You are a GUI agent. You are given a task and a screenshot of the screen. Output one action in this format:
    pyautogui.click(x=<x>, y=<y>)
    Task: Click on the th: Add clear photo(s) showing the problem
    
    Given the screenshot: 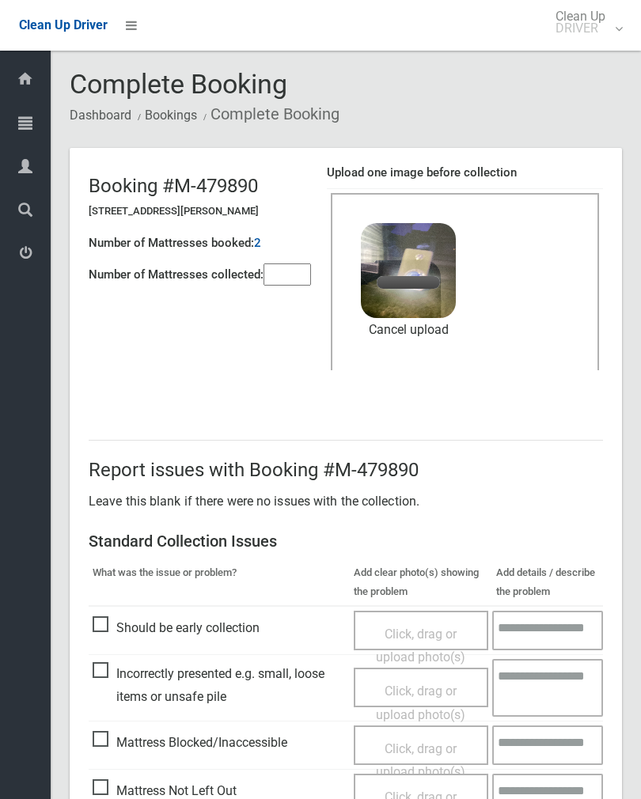 What is the action you would take?
    pyautogui.click(x=421, y=582)
    